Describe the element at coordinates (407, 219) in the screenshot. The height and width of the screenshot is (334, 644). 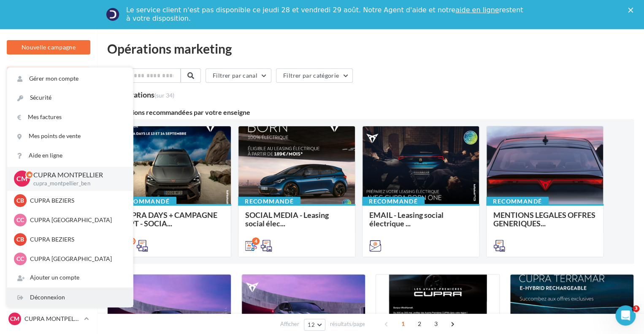
I see `span: EMAIL - Leasing social électrique ...` at that location.